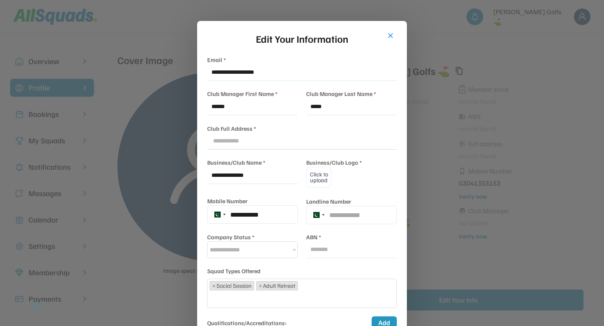 The height and width of the screenshot is (326, 604). I want to click on div: ABN *, so click(314, 237).